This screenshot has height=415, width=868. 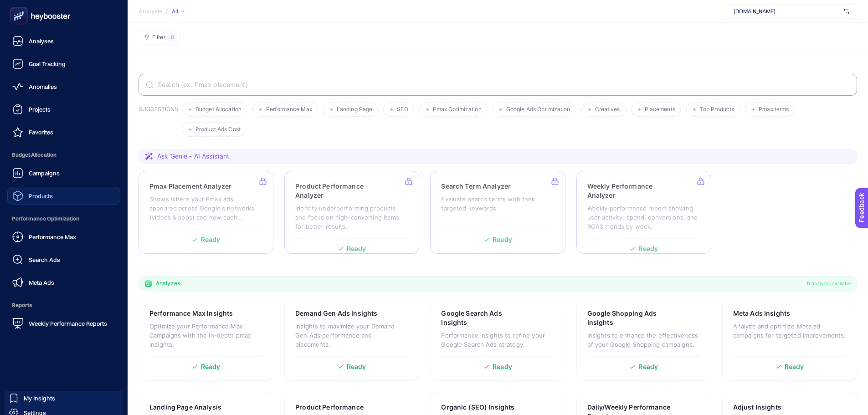 I want to click on h3: SUGGESTIONS, so click(x=158, y=121).